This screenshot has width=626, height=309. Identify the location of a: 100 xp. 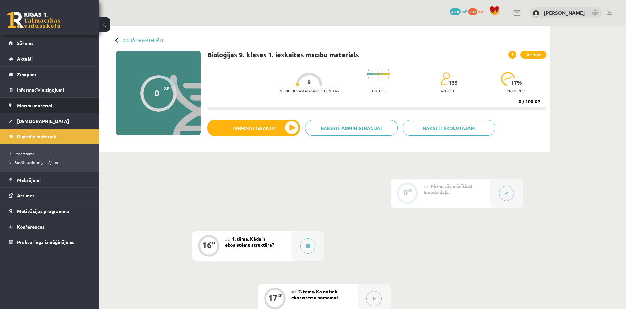
(477, 11).